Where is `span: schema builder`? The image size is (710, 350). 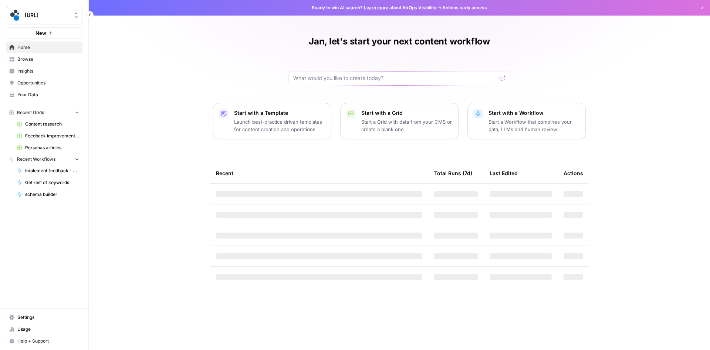 span: schema builder is located at coordinates (52, 194).